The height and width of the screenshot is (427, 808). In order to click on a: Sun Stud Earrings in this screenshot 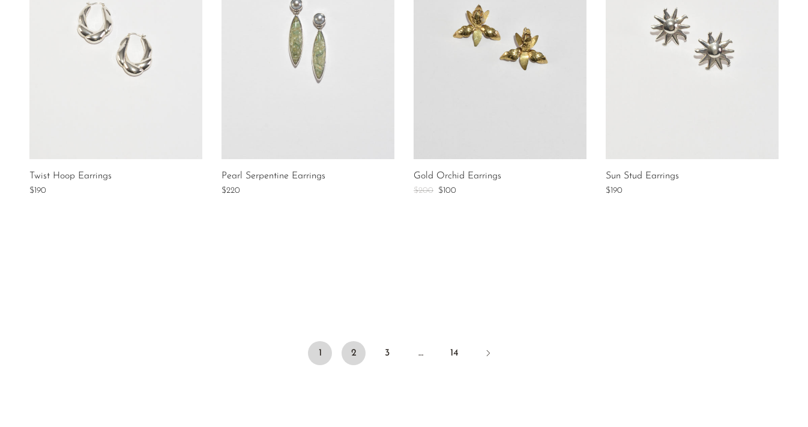, I will do `click(642, 177)`.